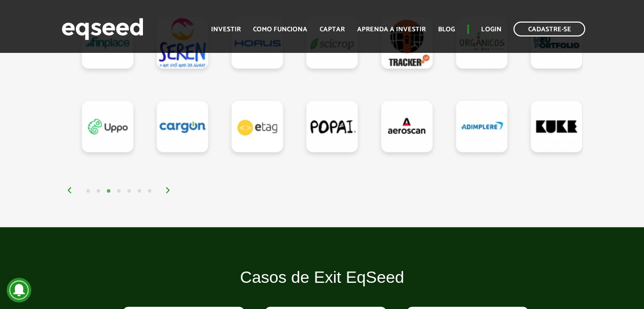  What do you see at coordinates (69, 191) in the screenshot?
I see `img: arrow%20left.svg` at bounding box center [69, 191].